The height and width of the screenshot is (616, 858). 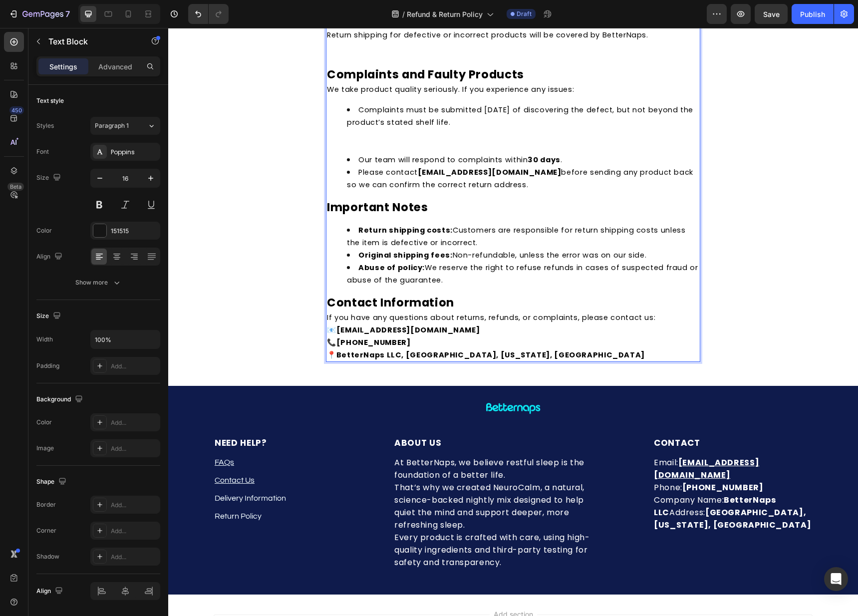 What do you see at coordinates (45, 126) in the screenshot?
I see `div: Styles` at bounding box center [45, 126].